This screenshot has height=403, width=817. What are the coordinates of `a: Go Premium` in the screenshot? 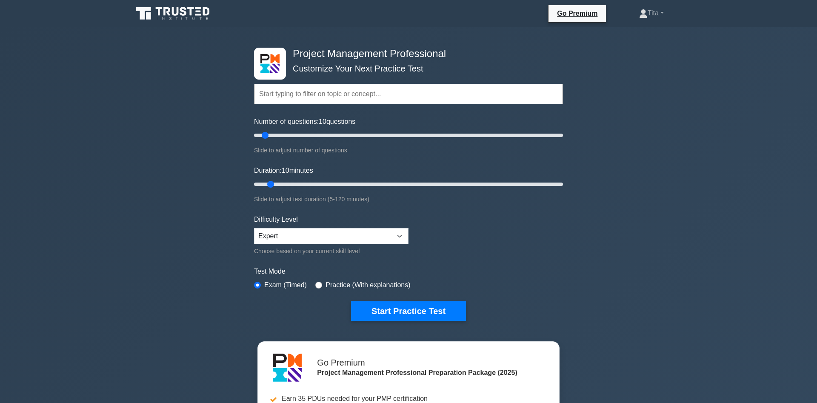 It's located at (577, 13).